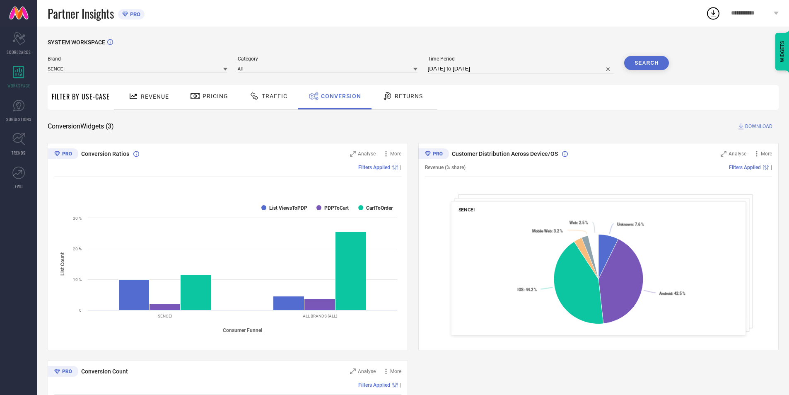  What do you see at coordinates (521, 59) in the screenshot?
I see `span: Time Period` at bounding box center [521, 59].